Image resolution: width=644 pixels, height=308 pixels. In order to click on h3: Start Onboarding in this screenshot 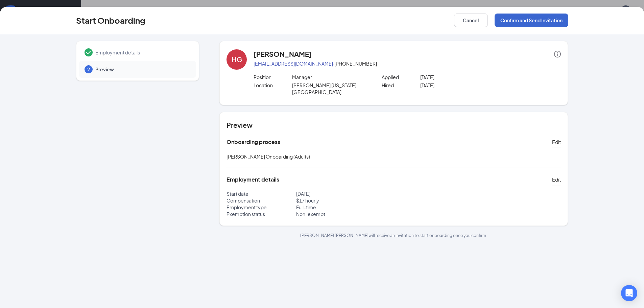, I will do `click(111, 20)`.